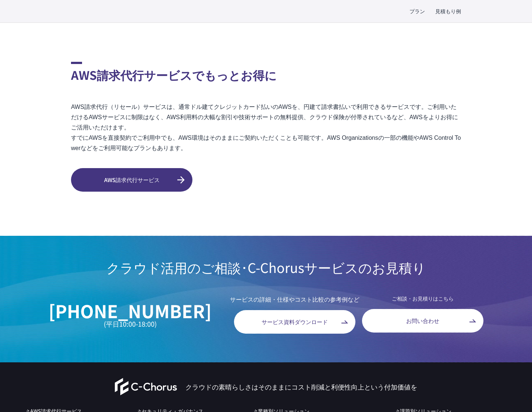 The width and height of the screenshot is (532, 412). What do you see at coordinates (132, 180) in the screenshot?
I see `span: AWS請求代行サービス` at bounding box center [132, 180].